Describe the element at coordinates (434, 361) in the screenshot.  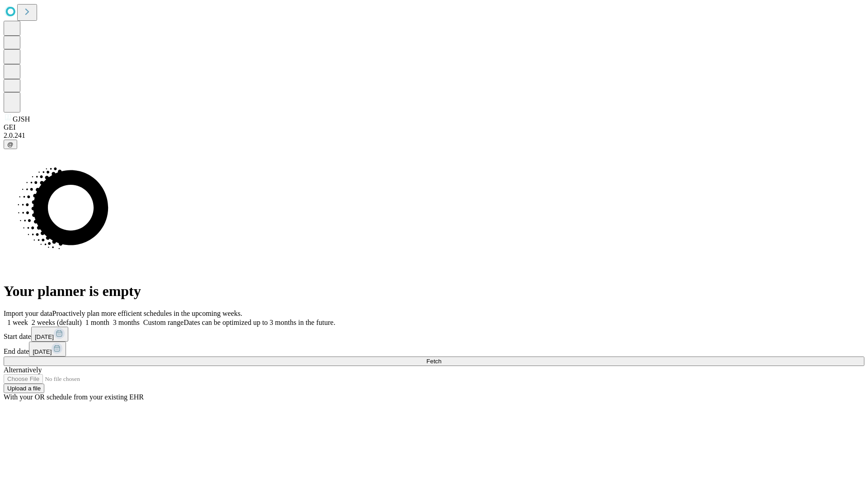
I see `button: Fetch` at that location.